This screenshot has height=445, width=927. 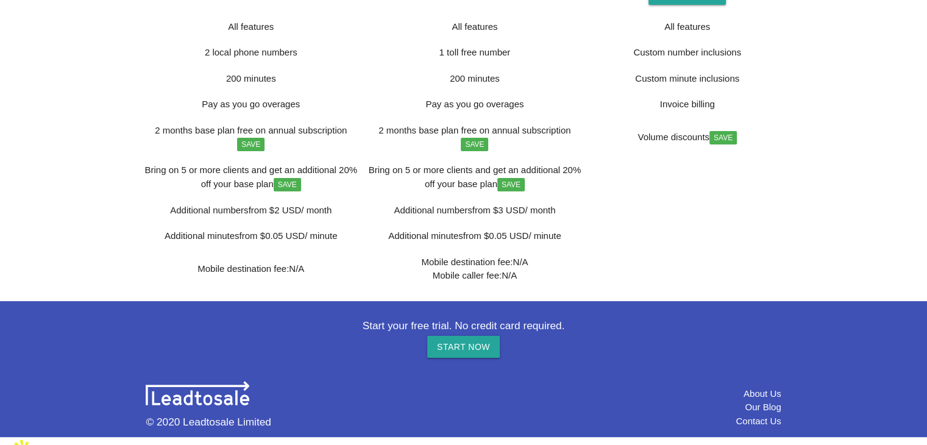 What do you see at coordinates (763, 407) in the screenshot?
I see `a: Our Blog` at bounding box center [763, 407].